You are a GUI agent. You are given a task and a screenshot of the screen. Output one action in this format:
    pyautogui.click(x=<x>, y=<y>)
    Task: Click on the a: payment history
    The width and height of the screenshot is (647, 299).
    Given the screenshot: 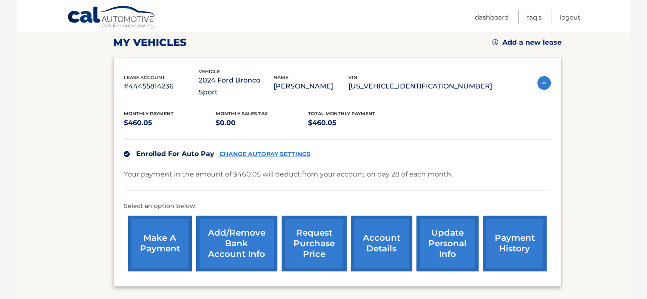 What is the action you would take?
    pyautogui.click(x=515, y=243)
    